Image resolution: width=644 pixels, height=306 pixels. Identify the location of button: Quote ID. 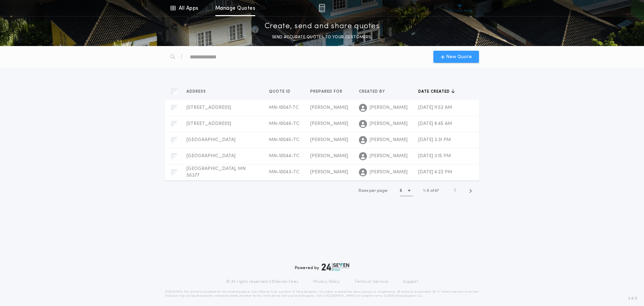
(282, 92).